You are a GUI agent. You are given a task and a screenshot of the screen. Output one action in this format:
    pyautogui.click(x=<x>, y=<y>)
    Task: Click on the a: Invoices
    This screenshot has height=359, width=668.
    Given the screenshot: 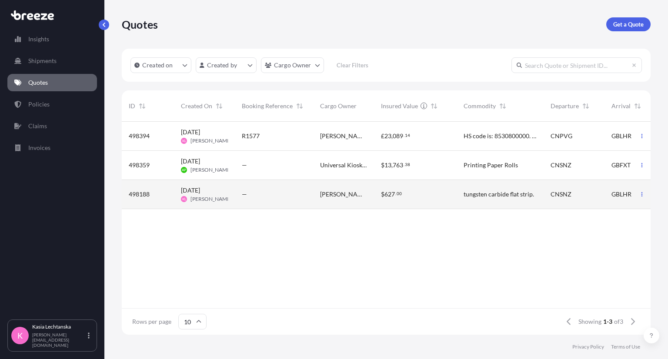 What is the action you would take?
    pyautogui.click(x=52, y=148)
    